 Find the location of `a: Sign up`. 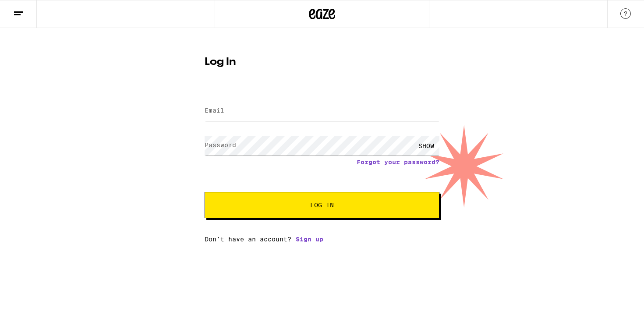

a: Sign up is located at coordinates (309, 239).